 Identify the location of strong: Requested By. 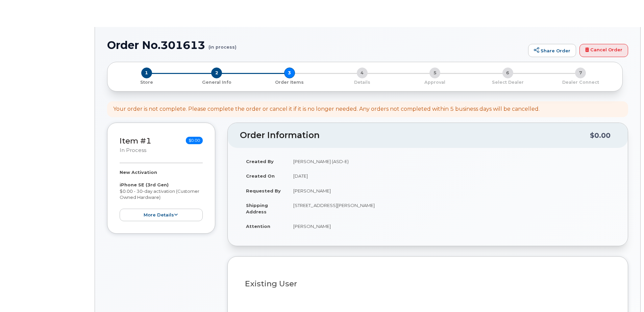
(263, 191).